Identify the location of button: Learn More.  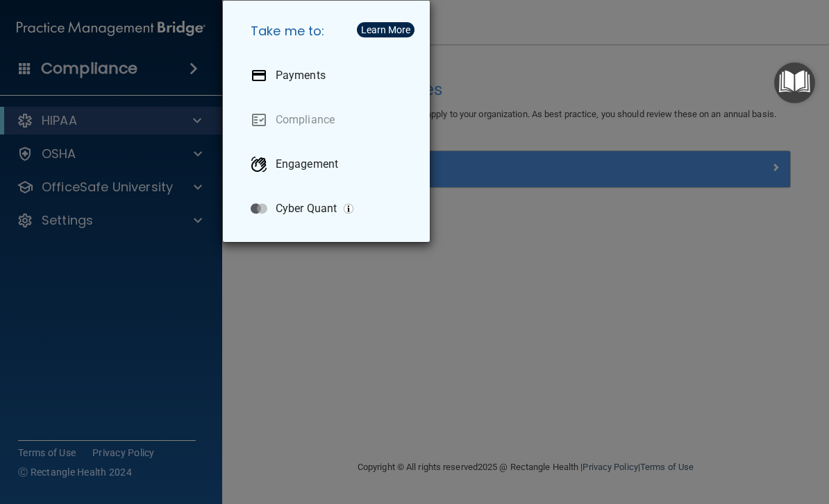
(385, 30).